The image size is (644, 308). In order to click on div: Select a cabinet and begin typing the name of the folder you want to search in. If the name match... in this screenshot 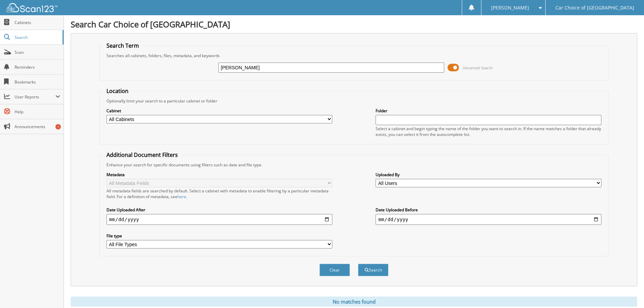, I will do `click(489, 131)`.